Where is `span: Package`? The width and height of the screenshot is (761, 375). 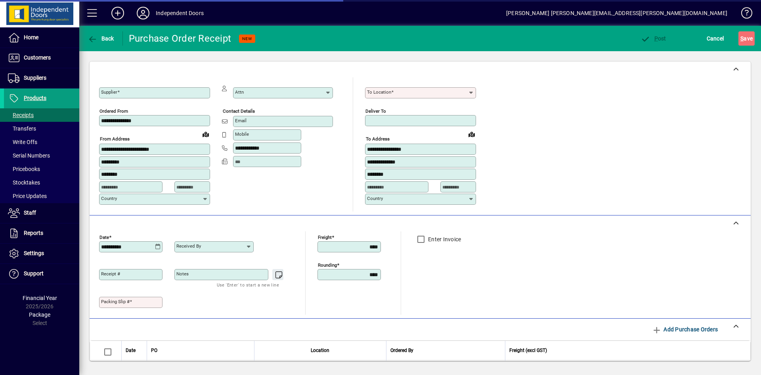 span: Package is located at coordinates (40, 314).